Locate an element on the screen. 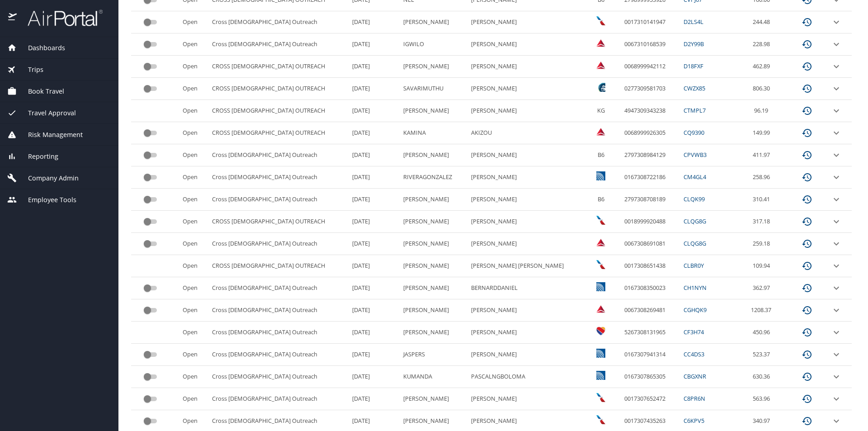 Image resolution: width=868 pixels, height=431 pixels. span: Company Admin is located at coordinates (47, 178).